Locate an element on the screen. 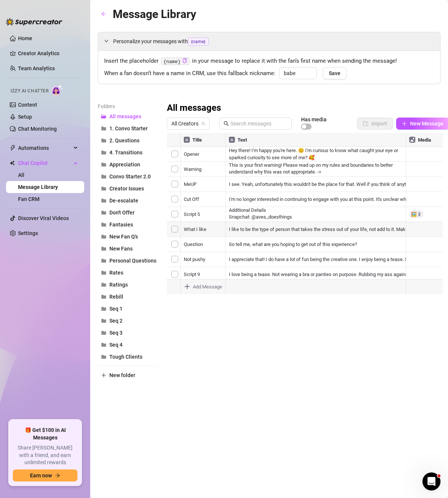  span: Fantasies is located at coordinates (121, 225).